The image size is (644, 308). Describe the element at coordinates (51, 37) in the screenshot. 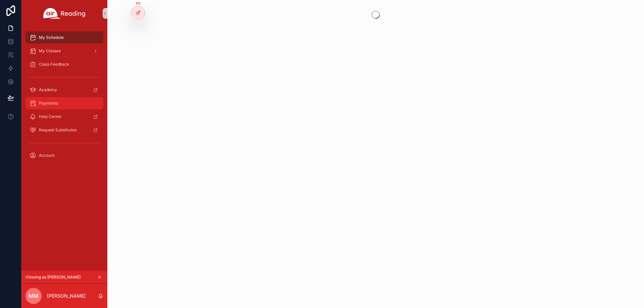

I see `span: My Schedule` at that location.